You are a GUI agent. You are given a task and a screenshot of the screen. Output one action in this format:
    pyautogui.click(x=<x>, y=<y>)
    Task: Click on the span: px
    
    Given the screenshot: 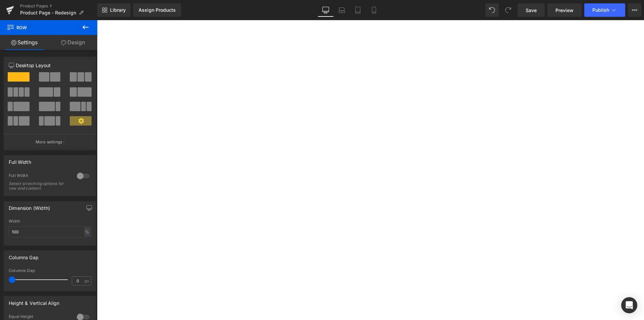 What is the action you would take?
    pyautogui.click(x=87, y=281)
    